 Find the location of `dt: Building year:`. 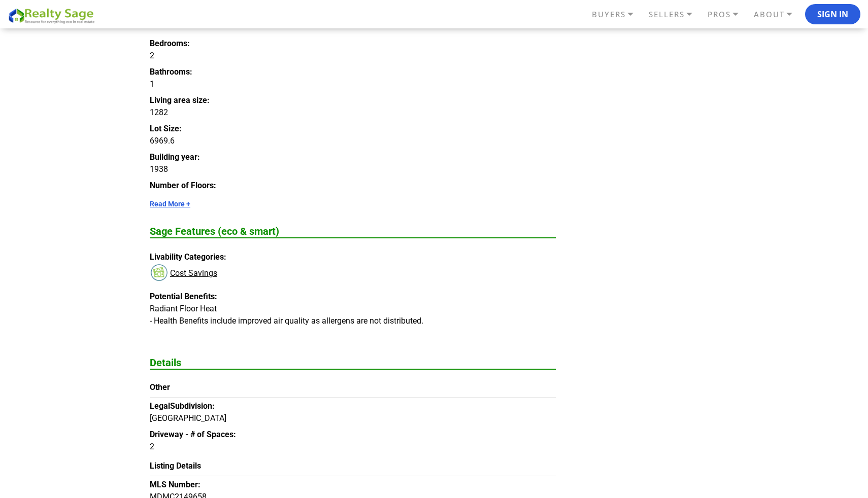

dt: Building year: is located at coordinates (353, 157).